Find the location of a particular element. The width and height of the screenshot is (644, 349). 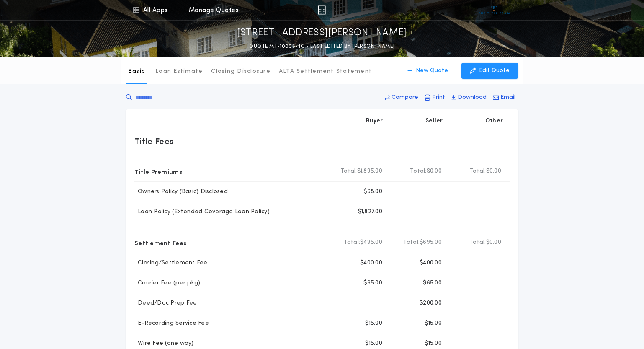

button: New Quote is located at coordinates (427, 71).